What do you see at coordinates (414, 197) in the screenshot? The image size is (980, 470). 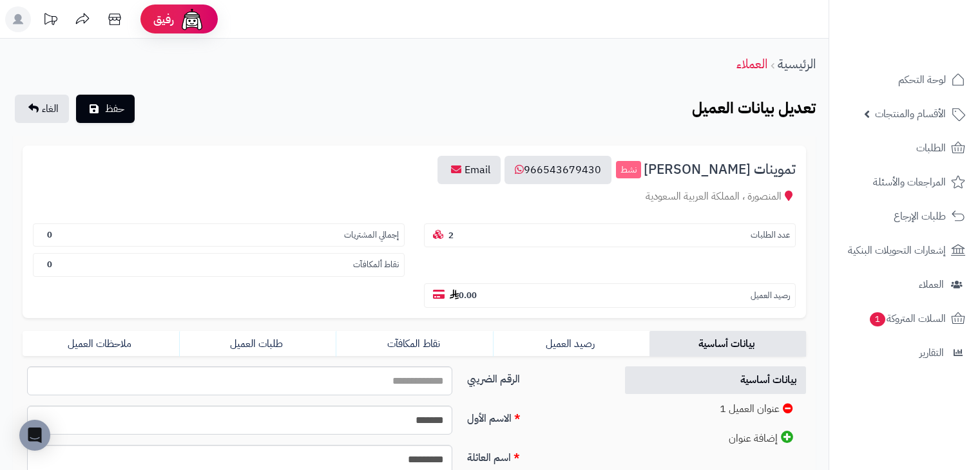 I see `div: المنصورة ، المملكة العربية السعودية` at bounding box center [414, 197].